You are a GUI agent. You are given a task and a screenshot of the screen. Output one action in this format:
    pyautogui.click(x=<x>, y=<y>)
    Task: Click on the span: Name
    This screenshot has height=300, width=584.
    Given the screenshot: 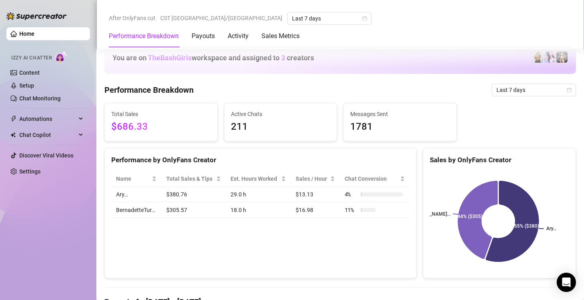 What is the action you would take?
    pyautogui.click(x=133, y=179)
    